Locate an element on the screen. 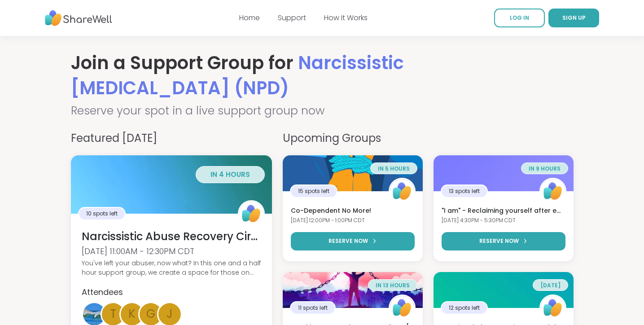 This screenshot has height=325, width=644. span: 12 spots left is located at coordinates (464, 308).